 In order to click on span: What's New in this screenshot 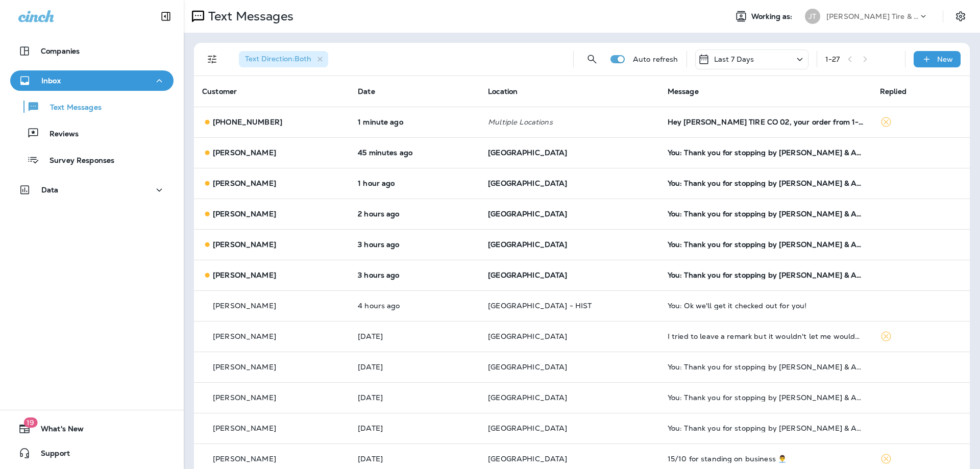, I will do `click(57, 431)`.